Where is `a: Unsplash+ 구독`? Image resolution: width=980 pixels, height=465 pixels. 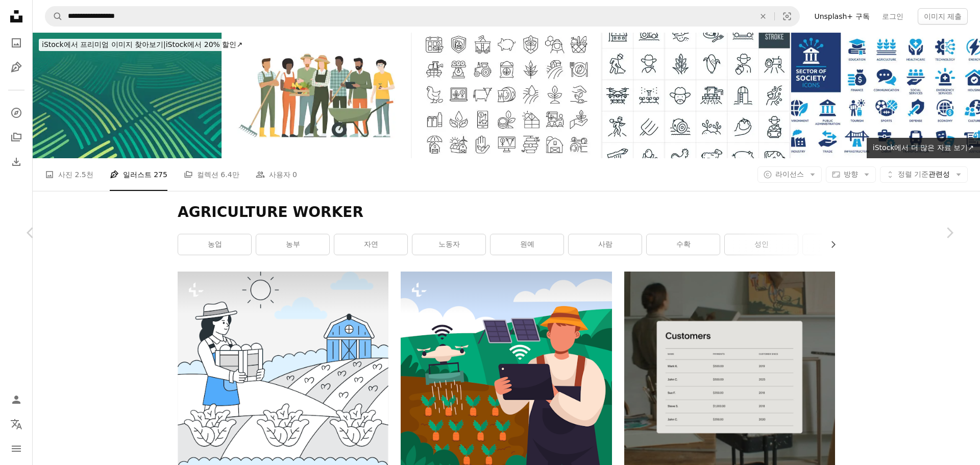
a: Unsplash+ 구독 is located at coordinates (841, 16).